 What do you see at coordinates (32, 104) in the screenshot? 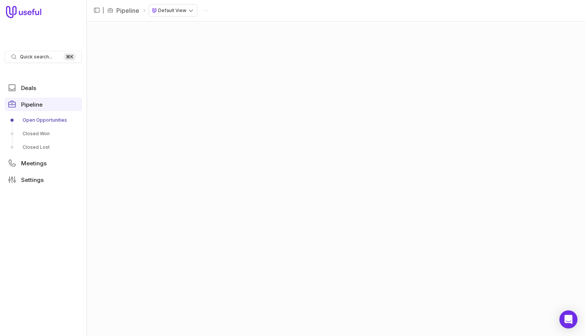
I see `span: Pipeline` at bounding box center [32, 104].